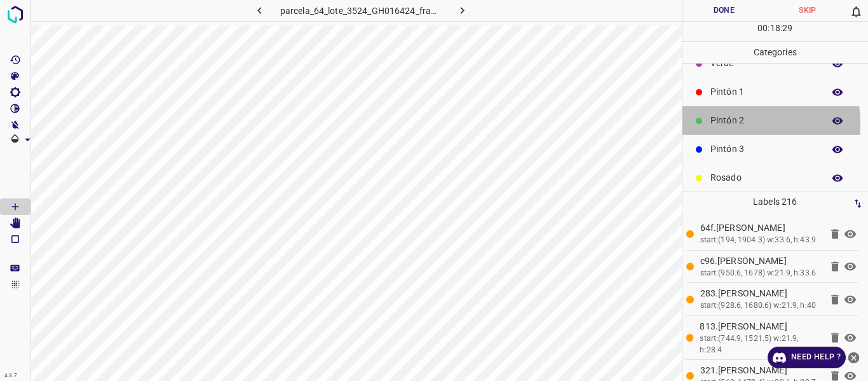 The image size is (868, 381). What do you see at coordinates (761, 274) in the screenshot?
I see `div: start:(950.6, 1678) w:21.9, h:33.6` at bounding box center [761, 274].